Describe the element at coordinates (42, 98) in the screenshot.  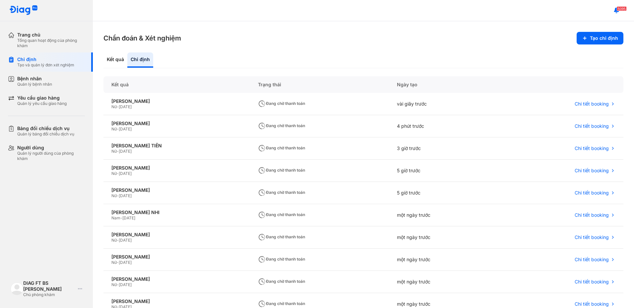
I see `div: Yêu cầu giao hàng` at that location.